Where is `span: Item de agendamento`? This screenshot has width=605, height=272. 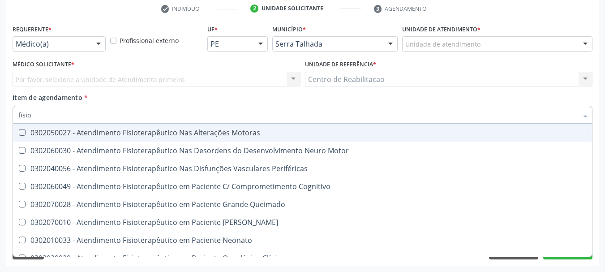 span: Item de agendamento is located at coordinates (47, 97).